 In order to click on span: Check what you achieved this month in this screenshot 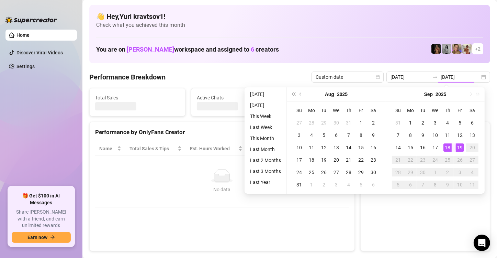, I will do `click(290, 25)`.